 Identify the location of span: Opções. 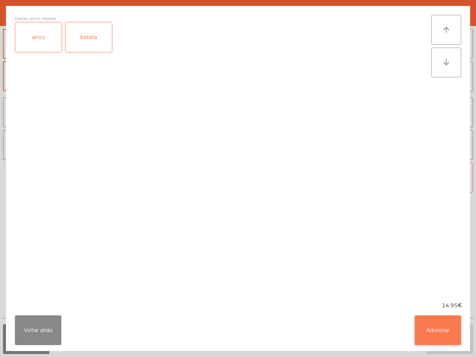
(22, 18).